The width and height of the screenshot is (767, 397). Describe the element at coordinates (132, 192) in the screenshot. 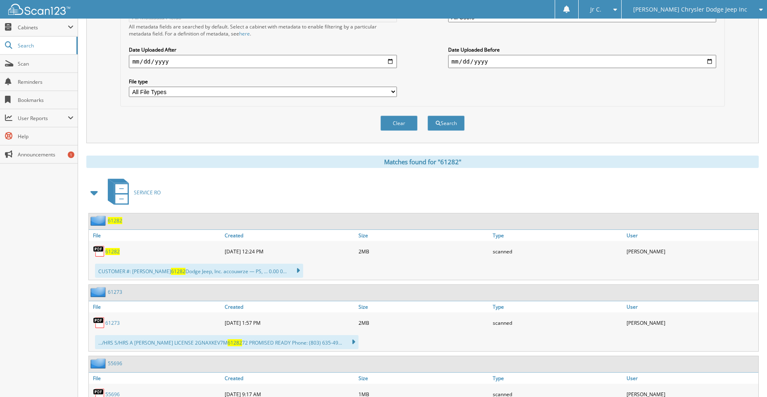

I see `a: SERVICE RO` at that location.